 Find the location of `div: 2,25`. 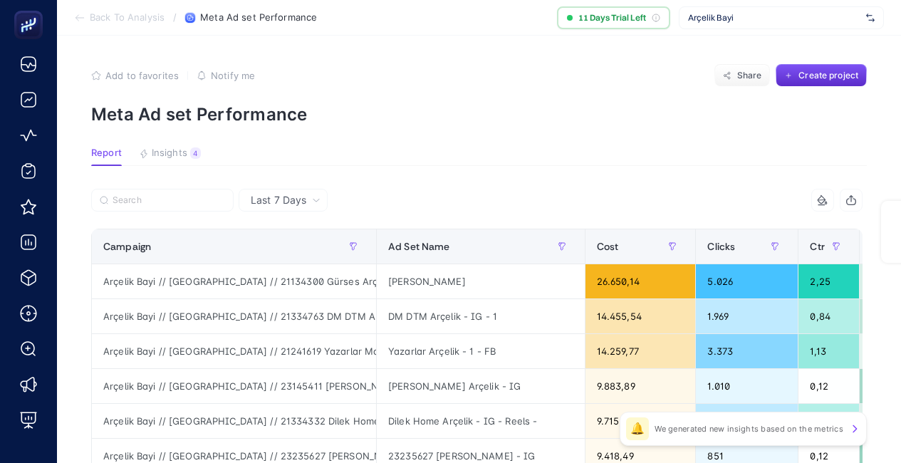

div: 2,25 is located at coordinates (828, 281).